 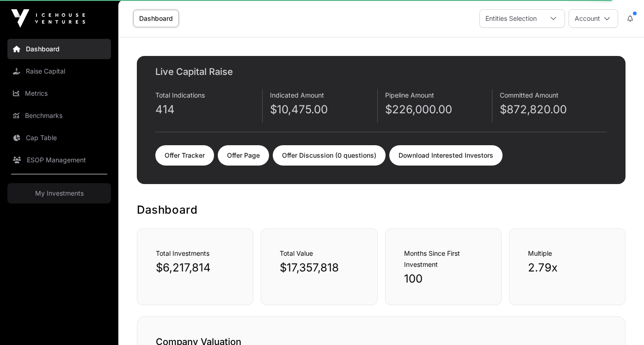 What do you see at coordinates (208, 109) in the screenshot?
I see `p: 414` at bounding box center [208, 109].